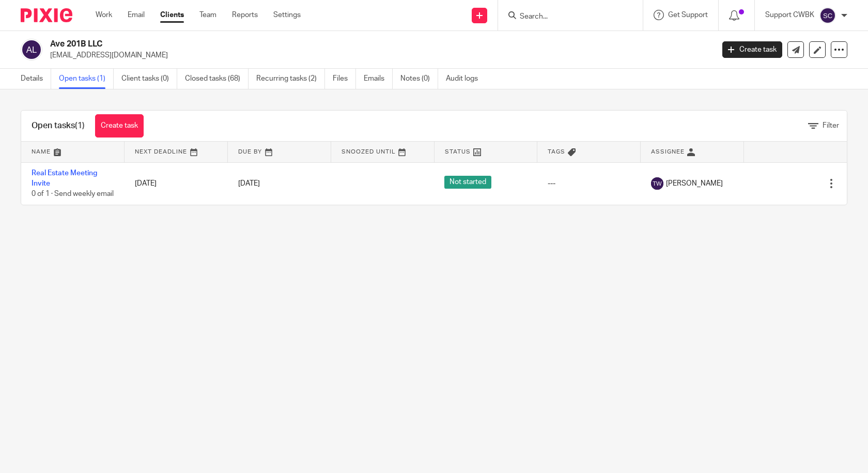  What do you see at coordinates (290, 79) in the screenshot?
I see `a: Recurring tasks (2)` at bounding box center [290, 79].